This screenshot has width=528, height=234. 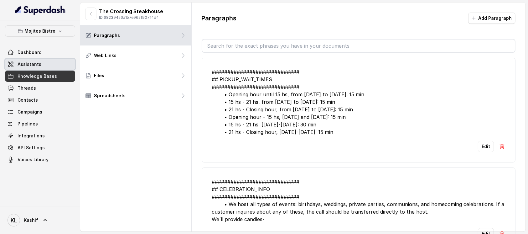 I want to click on button: Add Paragraph, so click(x=492, y=18).